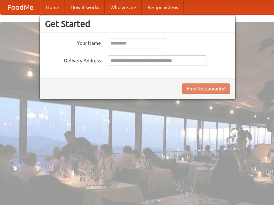 The width and height of the screenshot is (274, 205). What do you see at coordinates (206, 88) in the screenshot?
I see `button: Find Restaurants!` at bounding box center [206, 88].